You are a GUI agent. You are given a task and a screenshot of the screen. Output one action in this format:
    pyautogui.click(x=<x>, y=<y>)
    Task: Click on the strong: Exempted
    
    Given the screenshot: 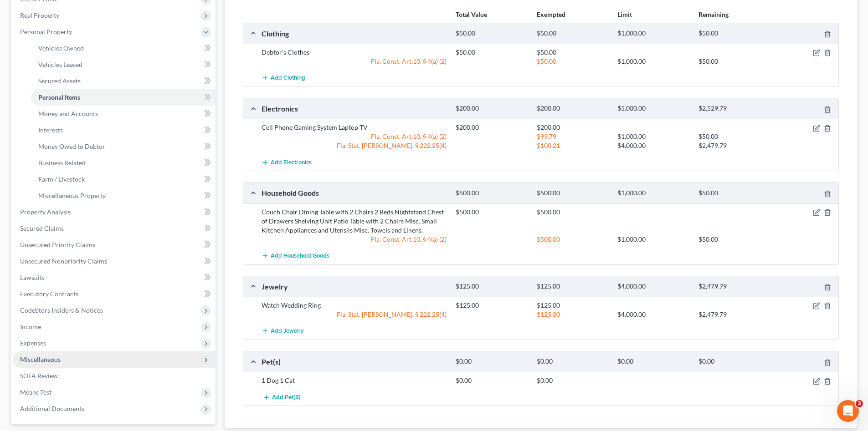 What is the action you would take?
    pyautogui.click(x=551, y=14)
    